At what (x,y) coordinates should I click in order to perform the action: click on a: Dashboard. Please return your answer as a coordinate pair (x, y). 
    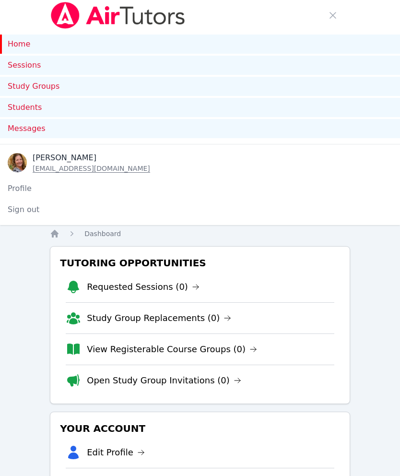
    Looking at the image, I should click on (103, 234).